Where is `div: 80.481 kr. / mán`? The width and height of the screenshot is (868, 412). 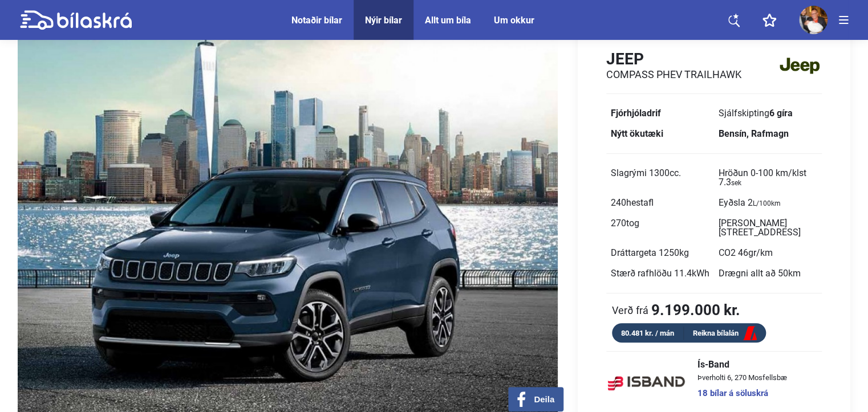 div: 80.481 kr. / mán is located at coordinates (648, 332).